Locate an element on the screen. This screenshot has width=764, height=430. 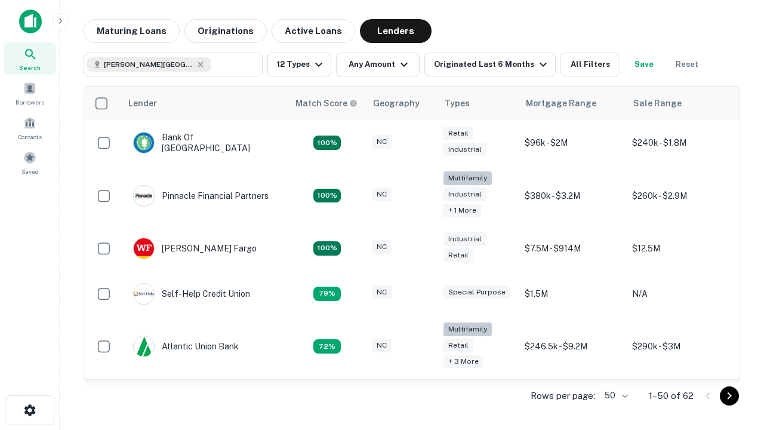
th: Sale Range is located at coordinates (680, 103).